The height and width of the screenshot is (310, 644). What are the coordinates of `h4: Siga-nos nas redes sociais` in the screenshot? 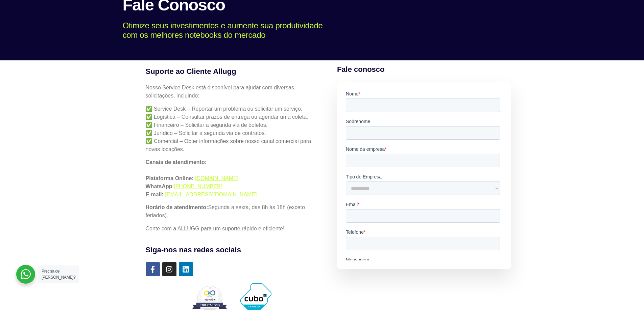 It's located at (232, 250).